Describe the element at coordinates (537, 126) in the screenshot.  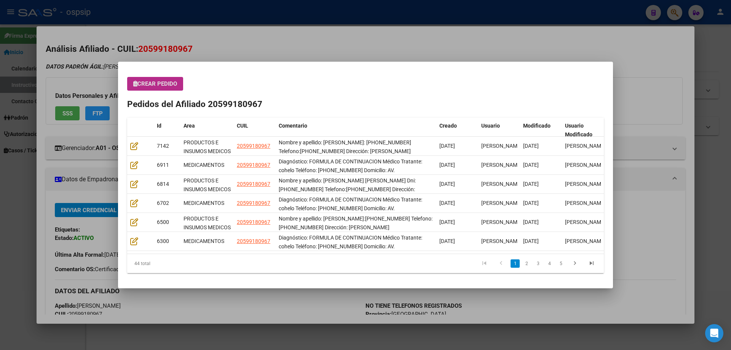
I see `span: Modificado` at that location.